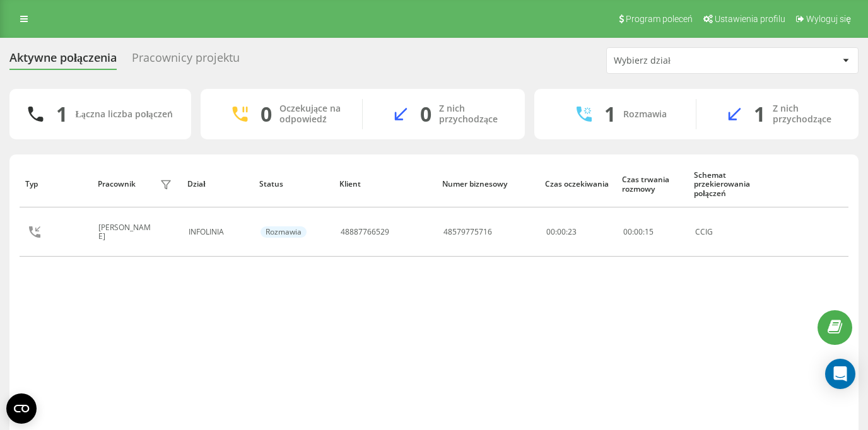 Image resolution: width=868 pixels, height=430 pixels. What do you see at coordinates (124, 114) in the screenshot?
I see `div: Łączna liczba połączeń` at bounding box center [124, 114].